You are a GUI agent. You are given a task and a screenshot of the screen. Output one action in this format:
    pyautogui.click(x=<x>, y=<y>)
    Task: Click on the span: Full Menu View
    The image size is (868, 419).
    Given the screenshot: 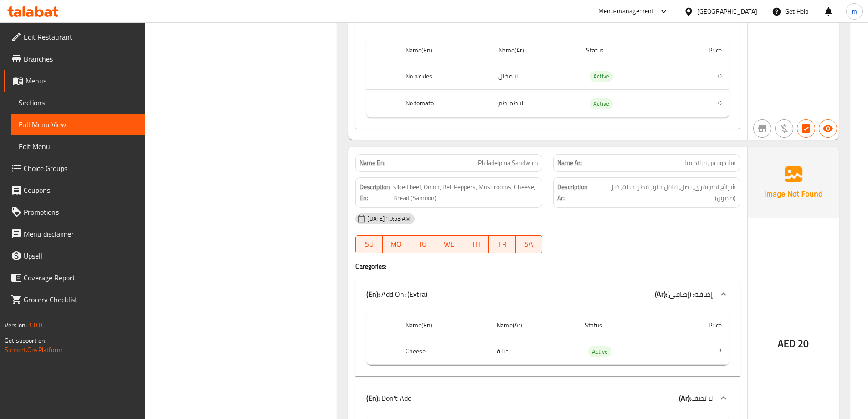 What is the action you would take?
    pyautogui.click(x=78, y=124)
    